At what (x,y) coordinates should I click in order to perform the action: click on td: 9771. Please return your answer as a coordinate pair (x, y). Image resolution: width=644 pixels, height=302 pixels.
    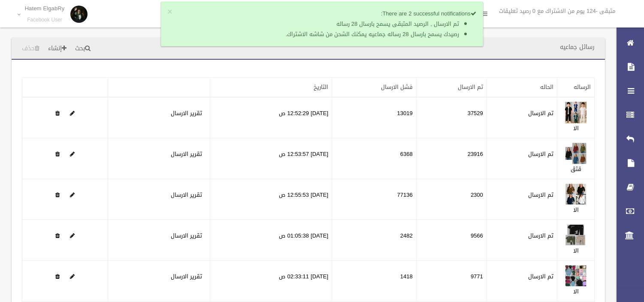
    Looking at the image, I should click on (451, 281).